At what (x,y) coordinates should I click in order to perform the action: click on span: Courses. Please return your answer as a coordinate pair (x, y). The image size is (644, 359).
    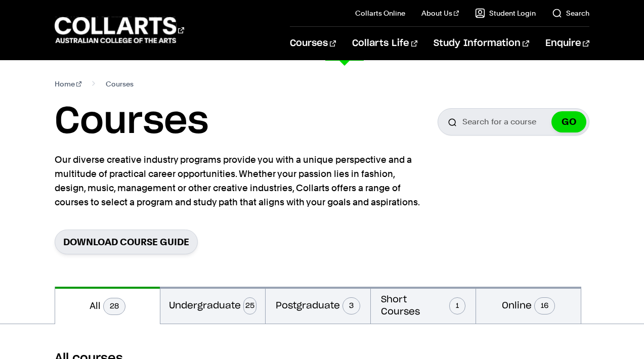
    Looking at the image, I should click on (119, 84).